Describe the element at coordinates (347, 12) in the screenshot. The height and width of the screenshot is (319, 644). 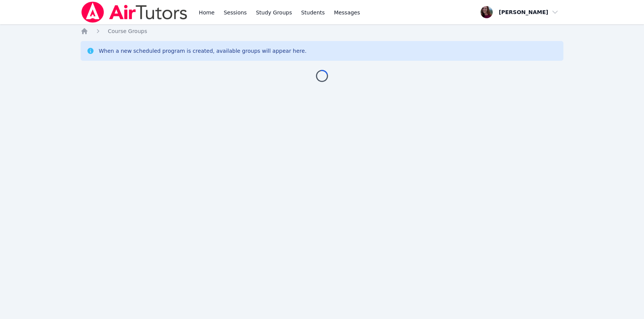
I see `span: Messages` at that location.